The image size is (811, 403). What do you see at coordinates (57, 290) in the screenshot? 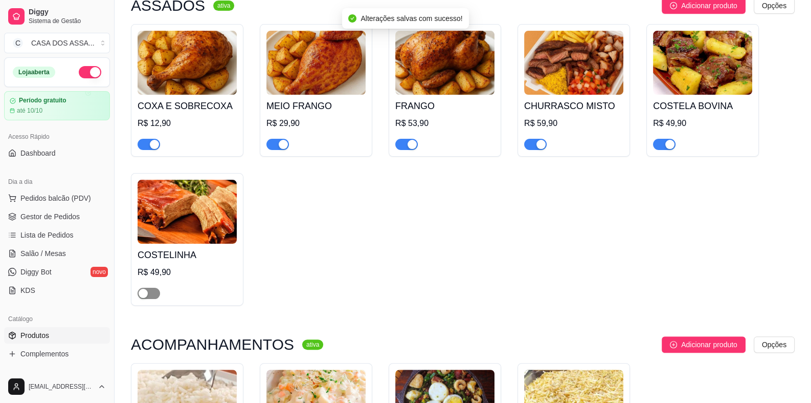
I see `a: KDS` at bounding box center [57, 290].